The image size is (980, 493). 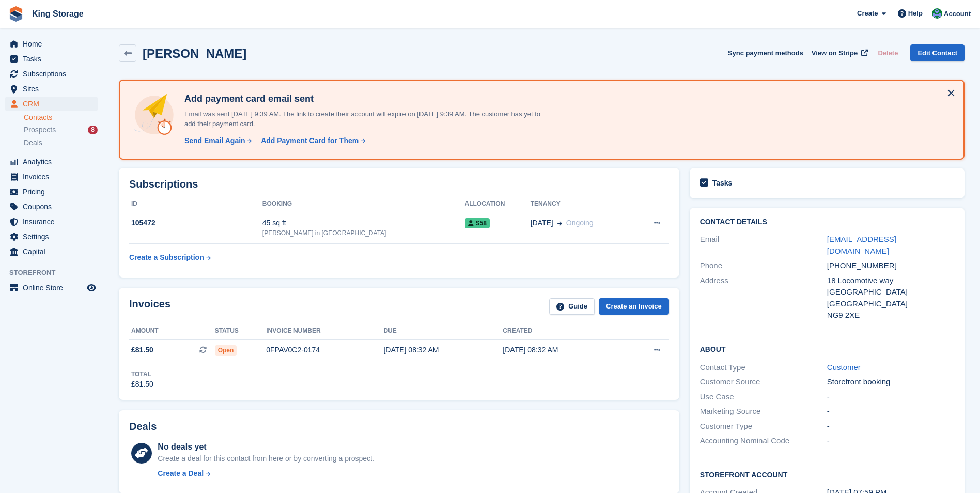 I want to click on div: 18 Locomotive way, so click(x=891, y=281).